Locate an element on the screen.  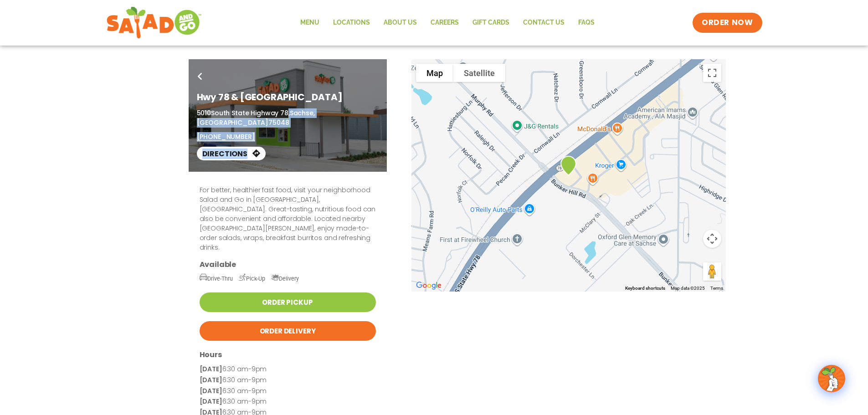
span: Delivery is located at coordinates (285, 278).